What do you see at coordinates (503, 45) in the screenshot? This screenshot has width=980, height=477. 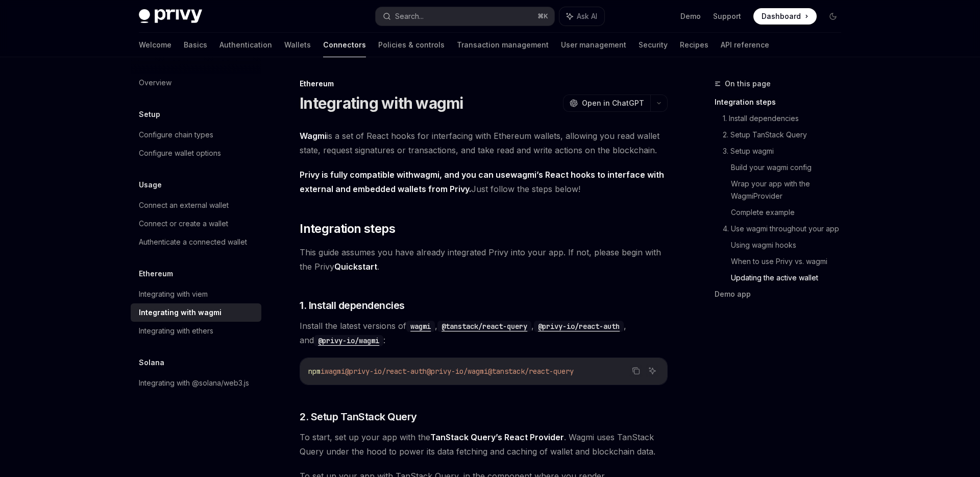 I see `a: Transaction management` at bounding box center [503, 45].